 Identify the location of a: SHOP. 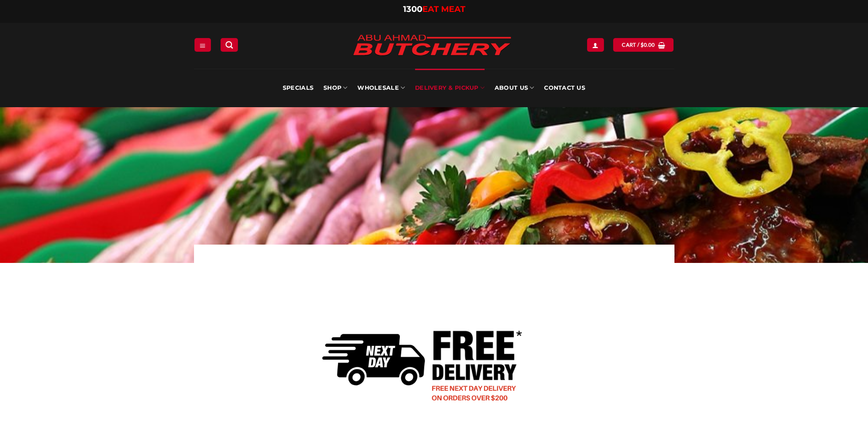
(335, 88).